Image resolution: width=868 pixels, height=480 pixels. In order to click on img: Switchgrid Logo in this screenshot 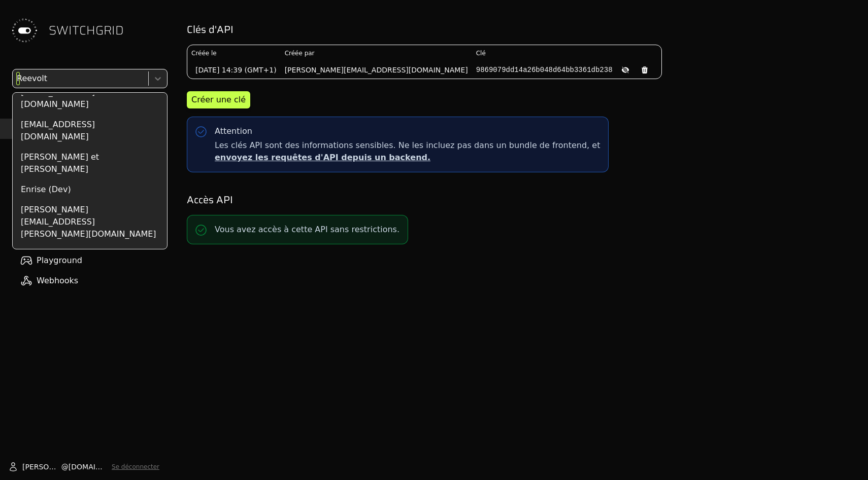, I will do `click(24, 30)`.